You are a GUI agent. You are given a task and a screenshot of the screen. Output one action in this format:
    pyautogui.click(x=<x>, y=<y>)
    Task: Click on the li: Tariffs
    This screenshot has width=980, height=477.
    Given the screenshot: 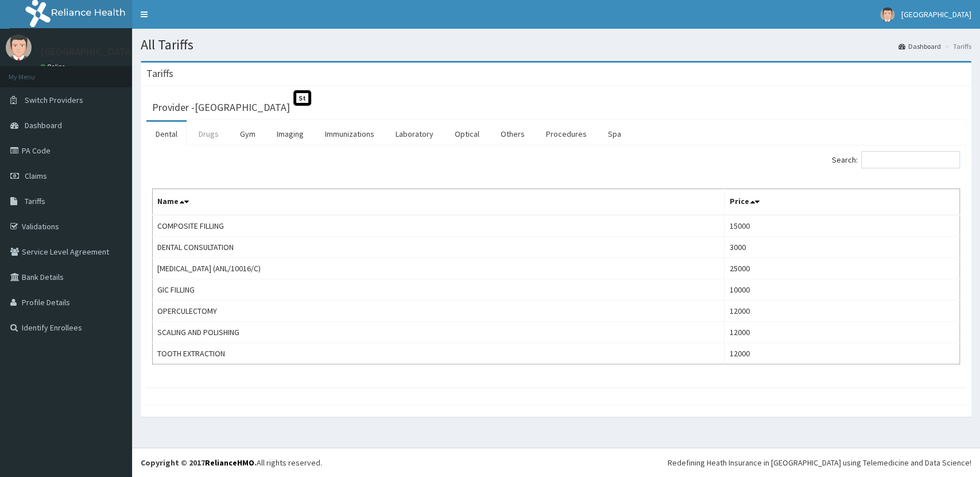 What is the action you would take?
    pyautogui.click(x=957, y=46)
    